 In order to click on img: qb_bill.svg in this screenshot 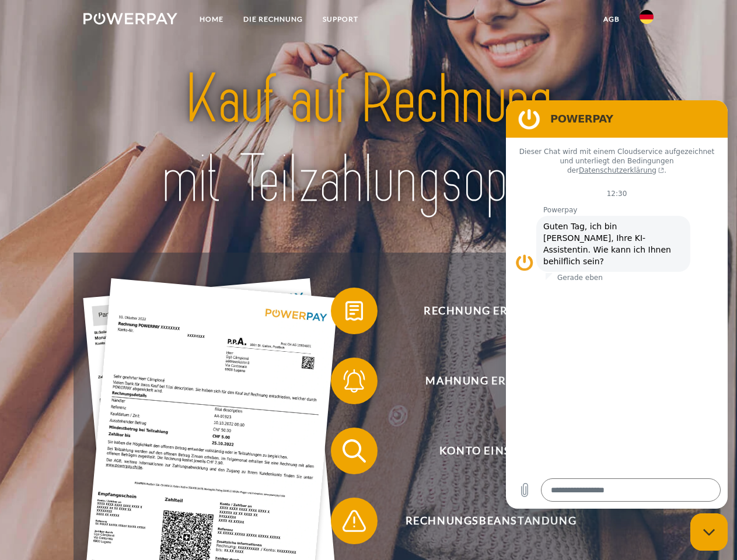, I will do `click(354, 310)`.